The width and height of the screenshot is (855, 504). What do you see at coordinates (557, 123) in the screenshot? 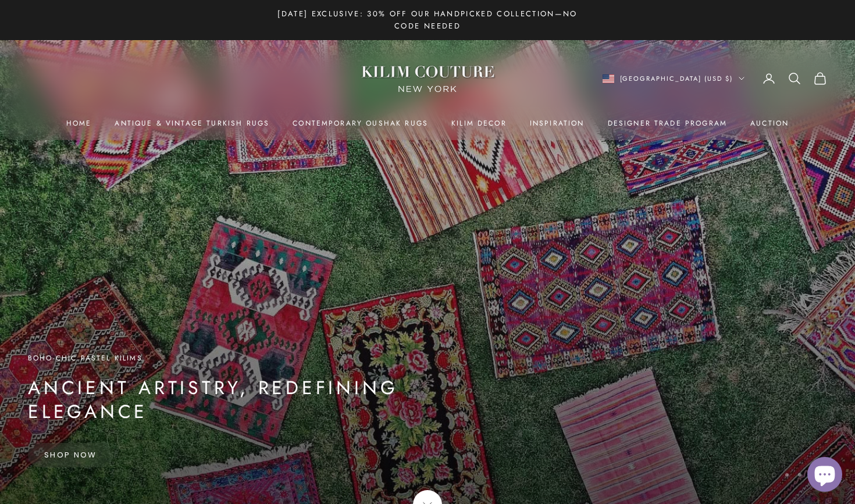
I see `a: Inspiration` at bounding box center [557, 123].